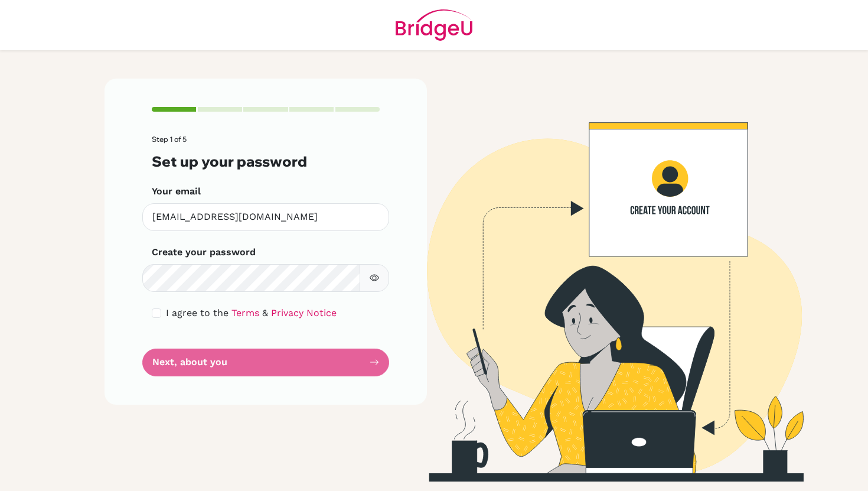  I want to click on span: I agree to the, so click(198, 312).